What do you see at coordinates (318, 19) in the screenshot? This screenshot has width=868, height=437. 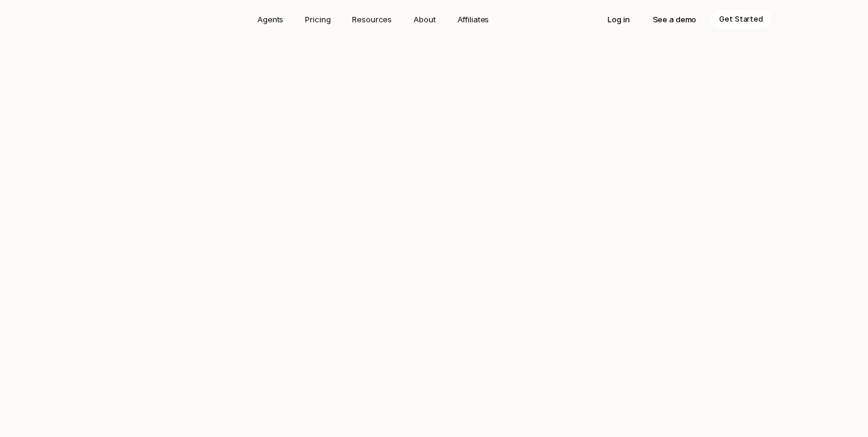 I see `p: Pricing` at bounding box center [318, 19].